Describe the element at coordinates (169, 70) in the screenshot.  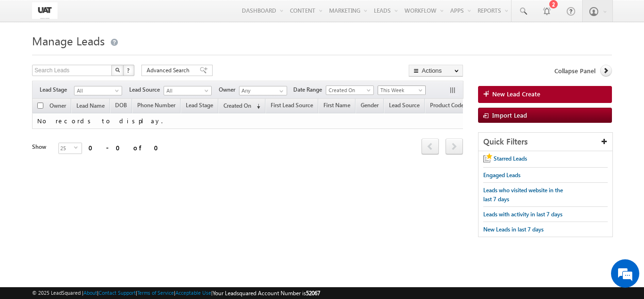
I see `span: Advanced Search` at that location.